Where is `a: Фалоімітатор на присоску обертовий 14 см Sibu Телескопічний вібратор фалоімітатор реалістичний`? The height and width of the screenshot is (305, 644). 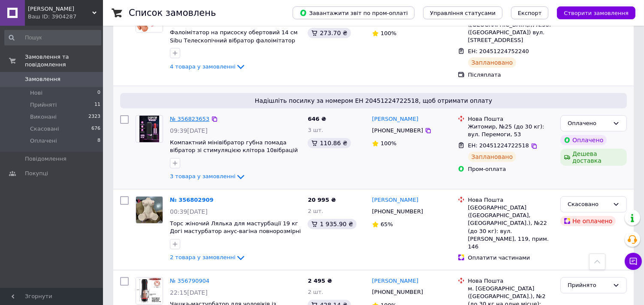 a: Фалоімітатор на присоску обертовий 14 см Sibu Телескопічний вібратор фалоімітатор реалістичний is located at coordinates (234, 40).